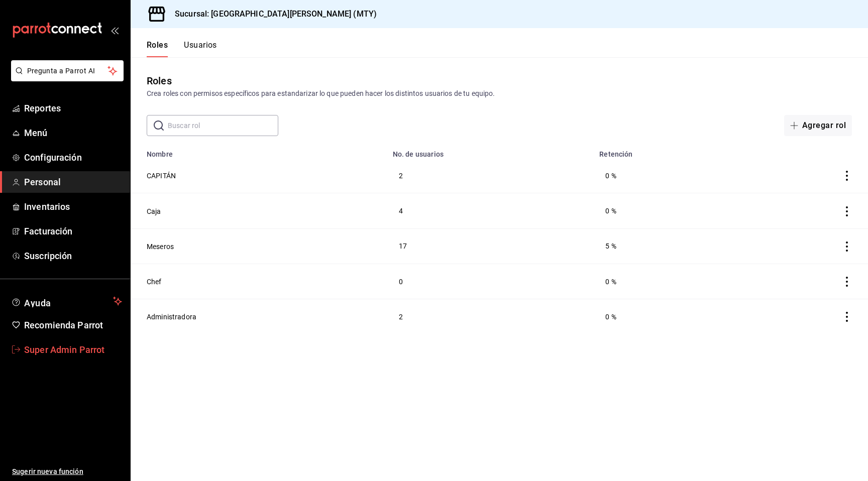 The image size is (868, 481). Describe the element at coordinates (201, 49) in the screenshot. I see `button: Usuarios` at that location.